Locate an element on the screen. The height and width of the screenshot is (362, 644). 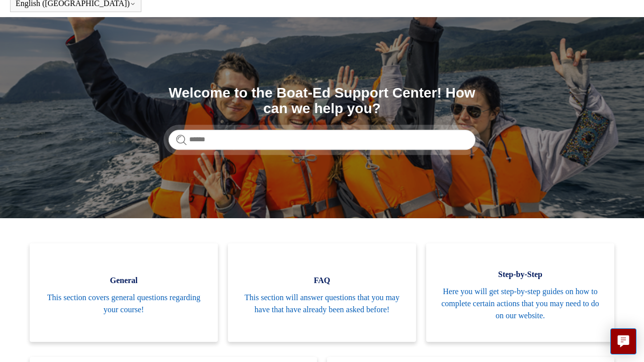
input: Search is located at coordinates (322, 140).